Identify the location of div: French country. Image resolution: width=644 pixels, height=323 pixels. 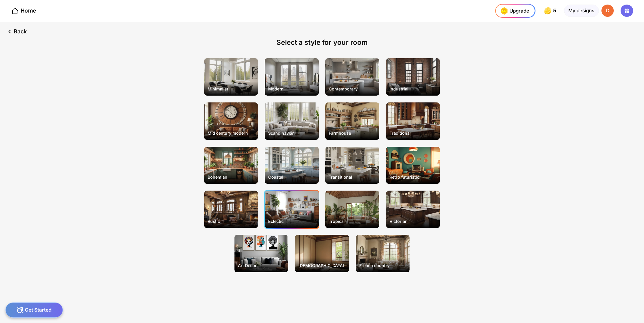
(382, 266).